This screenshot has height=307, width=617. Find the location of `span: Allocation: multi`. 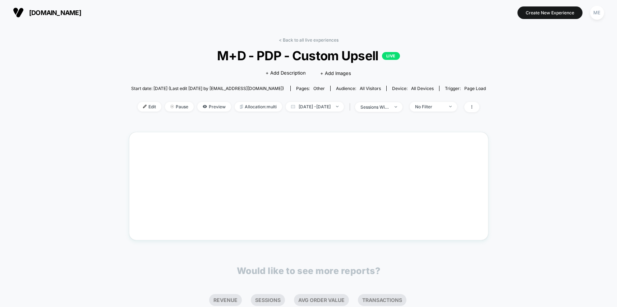

span: Allocation: multi is located at coordinates (258, 107).